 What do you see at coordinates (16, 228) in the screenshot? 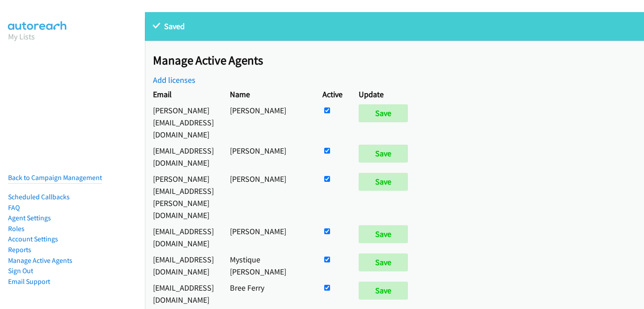
I see `a: Roles` at bounding box center [16, 228].